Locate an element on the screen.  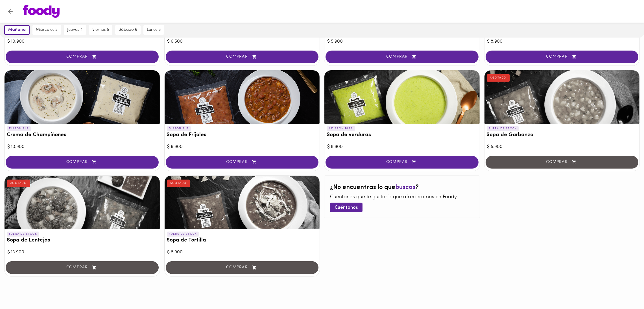
span: miércoles 3 is located at coordinates (47, 30).